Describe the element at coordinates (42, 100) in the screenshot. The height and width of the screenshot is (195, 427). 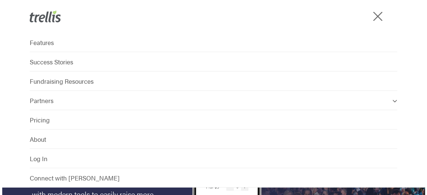
I see `span: Partners` at that location.